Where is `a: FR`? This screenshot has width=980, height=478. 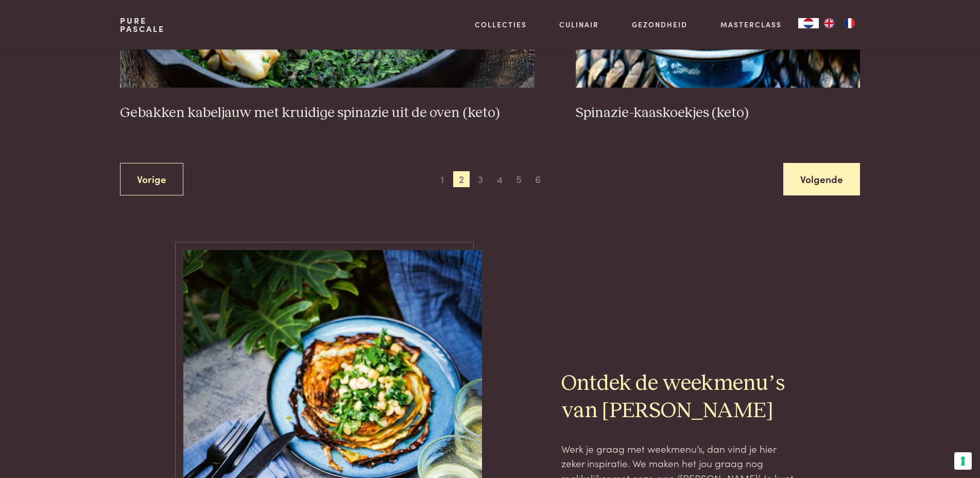
a: FR is located at coordinates (850, 23).